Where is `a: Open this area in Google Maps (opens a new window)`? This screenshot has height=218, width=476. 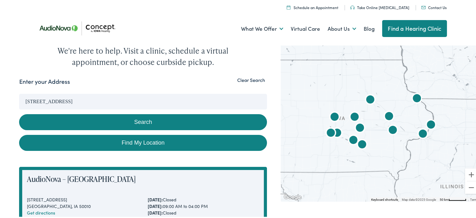 a: Open this area in Google Maps (opens a new window) is located at coordinates (293, 196).